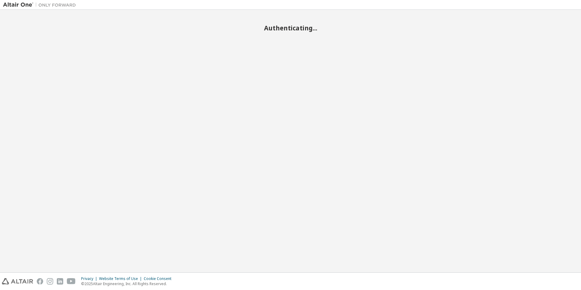 This screenshot has width=581, height=290. I want to click on img: instagram.svg, so click(50, 281).